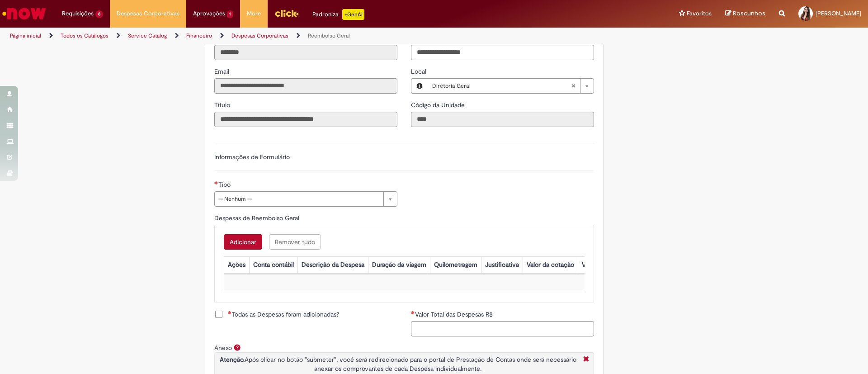 The image size is (868, 374). I want to click on span: More, so click(254, 14).